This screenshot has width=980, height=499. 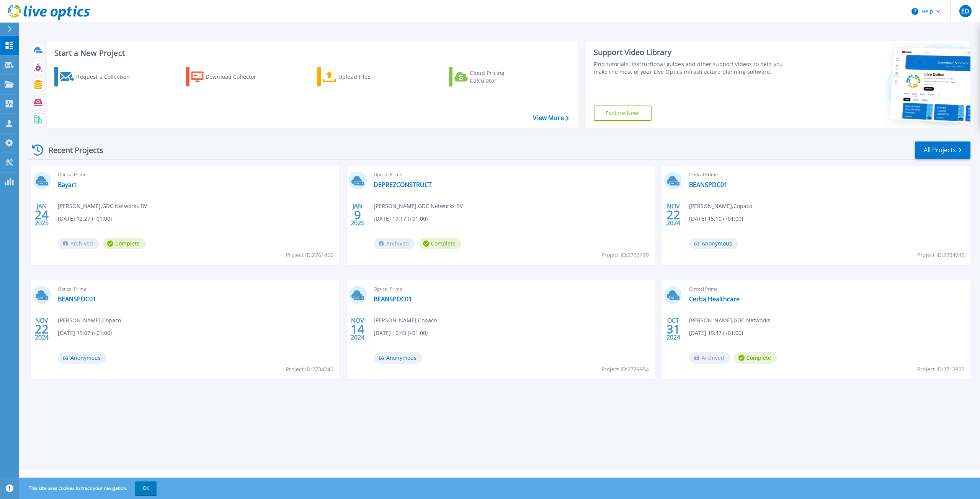 What do you see at coordinates (310, 255) in the screenshot?
I see `span: Project ID: 2761466` at bounding box center [310, 255].